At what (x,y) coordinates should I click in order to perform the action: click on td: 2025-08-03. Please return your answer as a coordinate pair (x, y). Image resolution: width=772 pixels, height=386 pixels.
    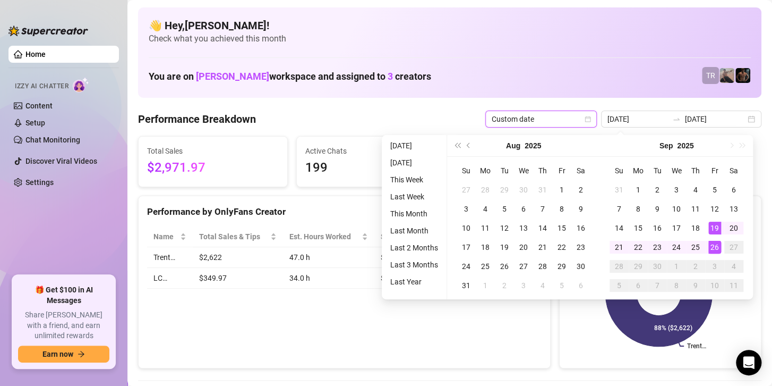
    Looking at the image, I should click on (466, 209).